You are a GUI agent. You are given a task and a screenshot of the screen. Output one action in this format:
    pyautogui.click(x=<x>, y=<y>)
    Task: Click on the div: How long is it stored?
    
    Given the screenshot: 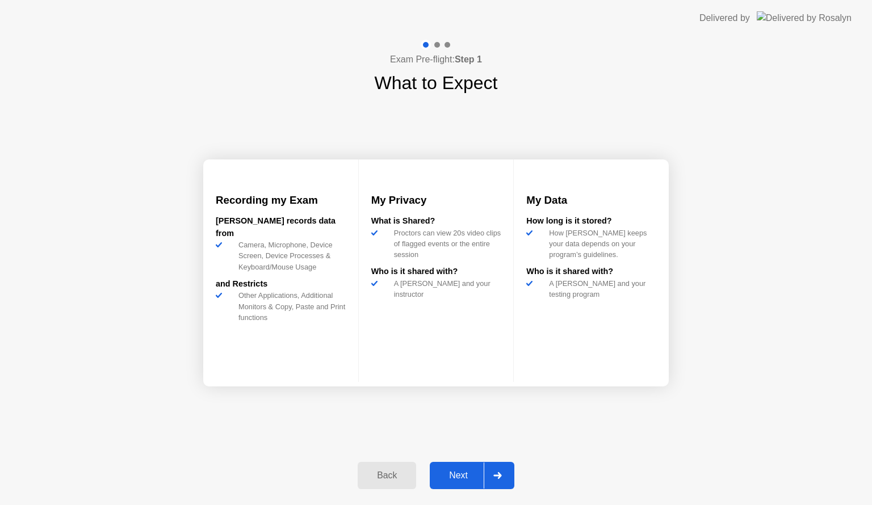 What is the action you would take?
    pyautogui.click(x=591, y=221)
    